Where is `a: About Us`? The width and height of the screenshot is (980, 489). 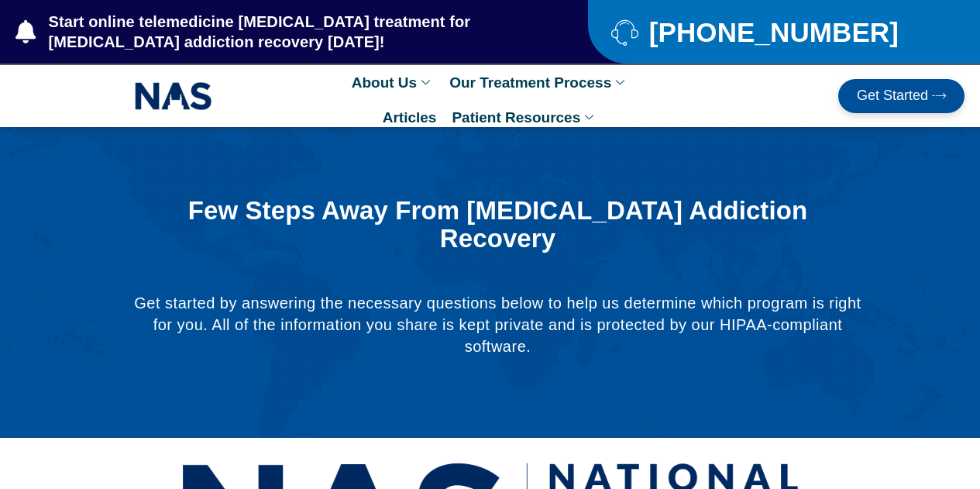
a: About Us is located at coordinates (393, 83).